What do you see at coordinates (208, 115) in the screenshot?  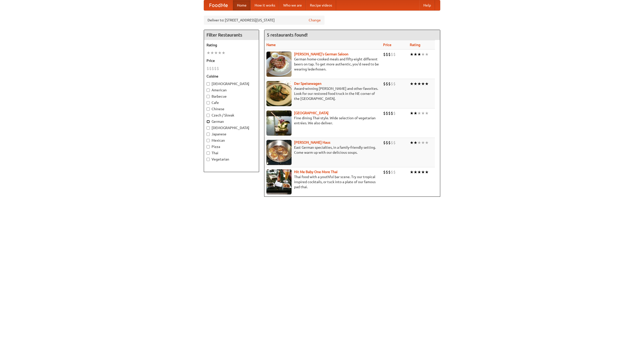 I see `input: Czech / Slovak` at bounding box center [208, 115].